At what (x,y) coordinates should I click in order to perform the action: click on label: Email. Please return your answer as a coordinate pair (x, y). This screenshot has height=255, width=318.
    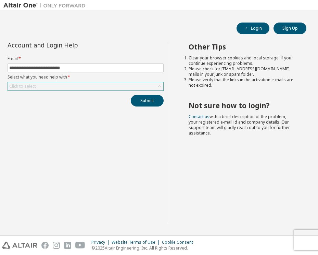
    Looking at the image, I should click on (85, 59).